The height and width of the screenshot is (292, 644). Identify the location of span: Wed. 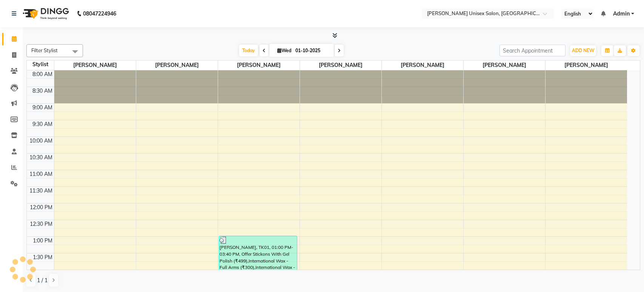
(284, 50).